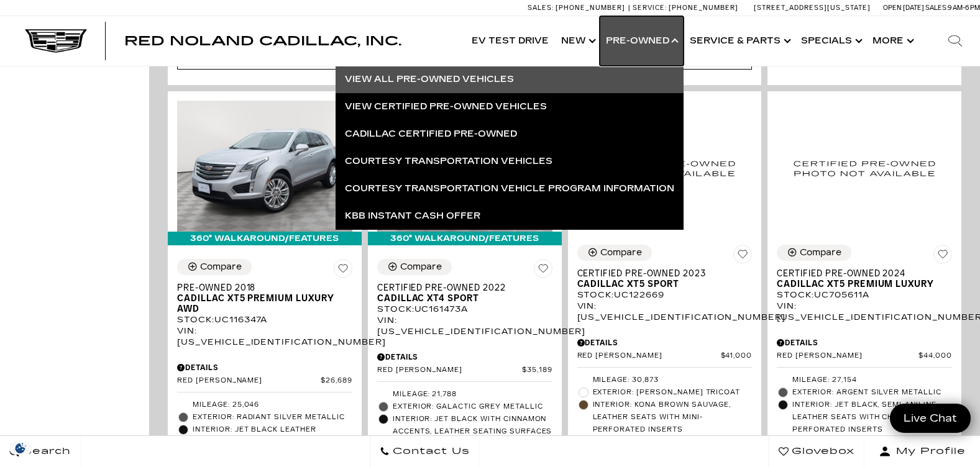 Image resolution: width=980 pixels, height=467 pixels. What do you see at coordinates (930, 418) in the screenshot?
I see `span: Live Chat` at bounding box center [930, 418].